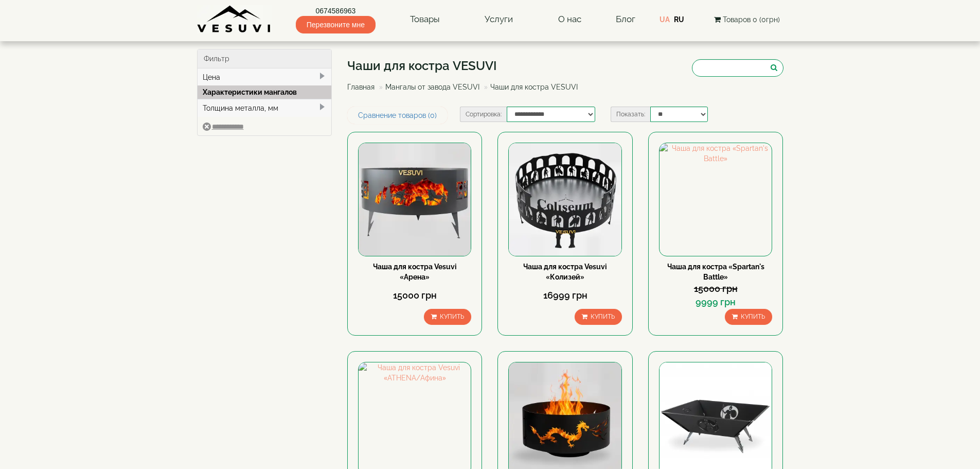 The image size is (980, 469). Describe the element at coordinates (234, 19) in the screenshot. I see `img: Завод VESUVI` at that location.